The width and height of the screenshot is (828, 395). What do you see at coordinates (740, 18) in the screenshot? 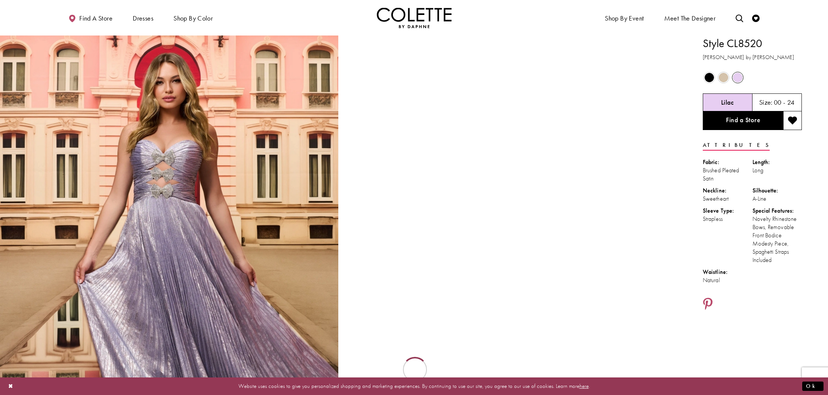
I see `a: Toggle search` at bounding box center [740, 18].